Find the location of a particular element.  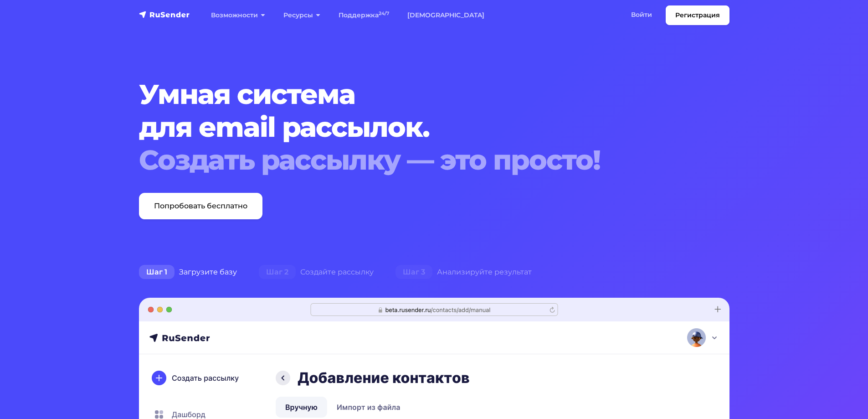

div: Анализируйте результат is located at coordinates (463, 273).